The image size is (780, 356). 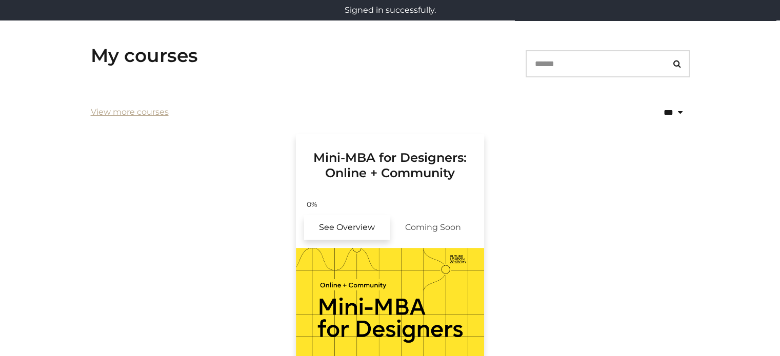 I want to click on span: 0%, so click(x=312, y=205).